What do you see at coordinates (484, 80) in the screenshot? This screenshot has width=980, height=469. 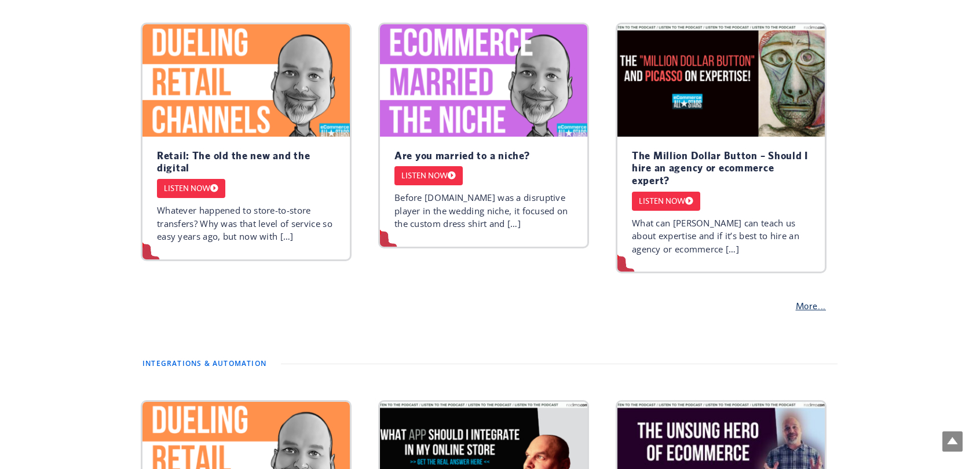 I see `img: married-to-niche` at bounding box center [484, 80].